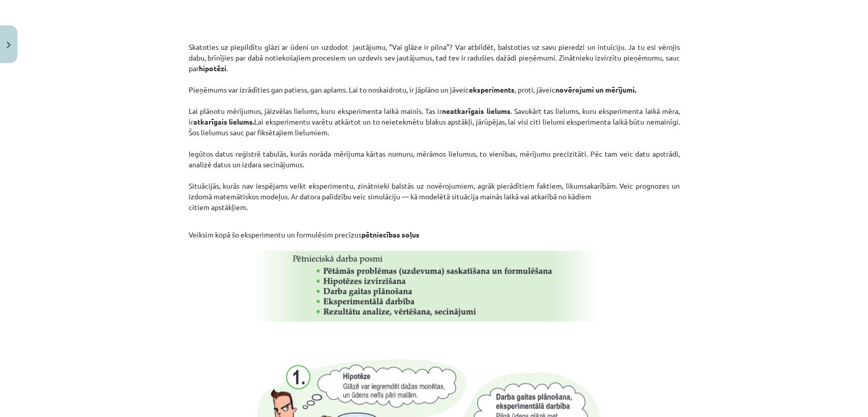 This screenshot has height=417, width=868. What do you see at coordinates (492, 90) in the screenshot?
I see `strong: eksperiments` at bounding box center [492, 90].